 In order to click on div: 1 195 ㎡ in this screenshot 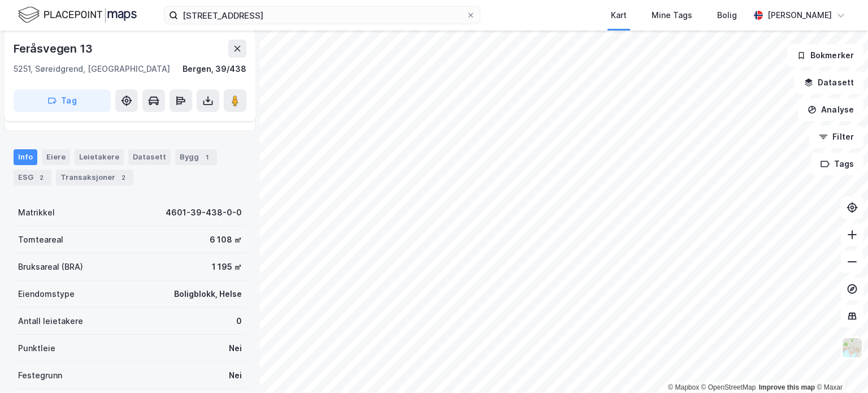, I will do `click(227, 267)`.